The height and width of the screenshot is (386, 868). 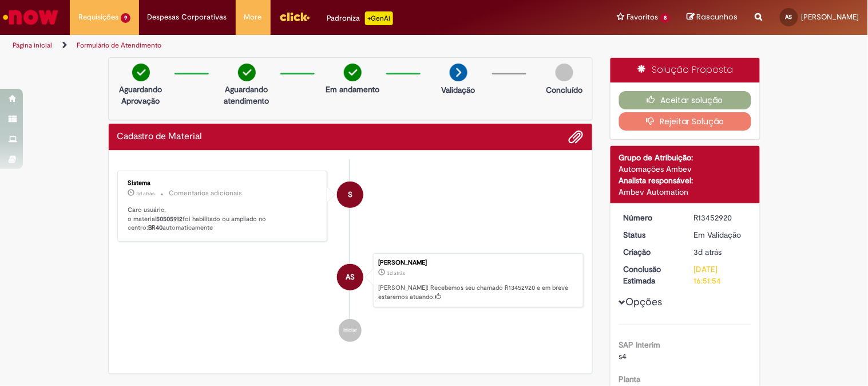 What do you see at coordinates (458, 72) in the screenshot?
I see `img: arrow-next.png` at bounding box center [458, 72].